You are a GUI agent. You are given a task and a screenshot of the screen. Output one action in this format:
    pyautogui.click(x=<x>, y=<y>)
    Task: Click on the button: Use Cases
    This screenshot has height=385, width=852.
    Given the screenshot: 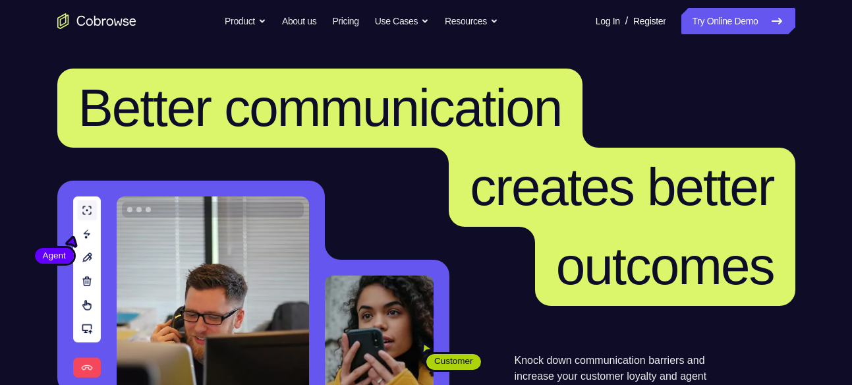 What is the action you would take?
    pyautogui.click(x=402, y=21)
    